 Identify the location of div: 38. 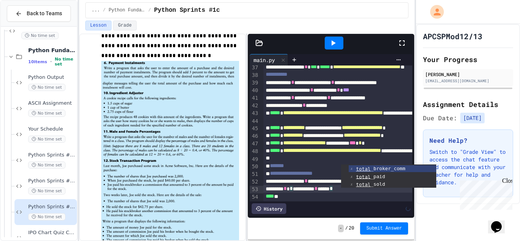
(255, 75).